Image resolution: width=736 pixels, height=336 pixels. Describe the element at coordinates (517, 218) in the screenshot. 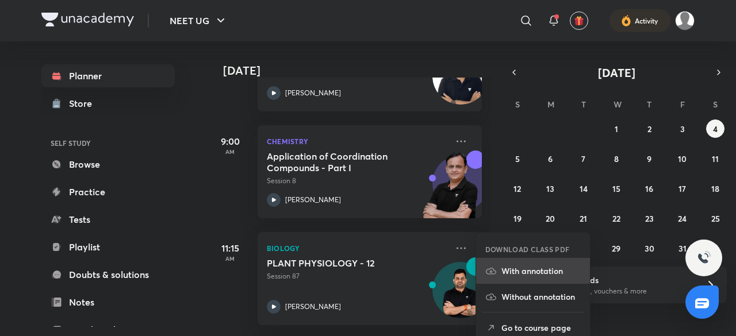

I see `abbr: October 19, 2025` at that location.